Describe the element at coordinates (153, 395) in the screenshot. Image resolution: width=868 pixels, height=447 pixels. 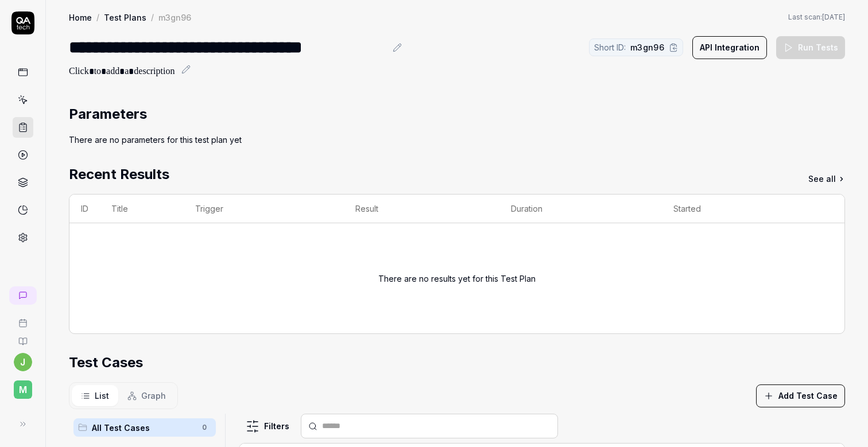
I see `span: Graph` at that location.